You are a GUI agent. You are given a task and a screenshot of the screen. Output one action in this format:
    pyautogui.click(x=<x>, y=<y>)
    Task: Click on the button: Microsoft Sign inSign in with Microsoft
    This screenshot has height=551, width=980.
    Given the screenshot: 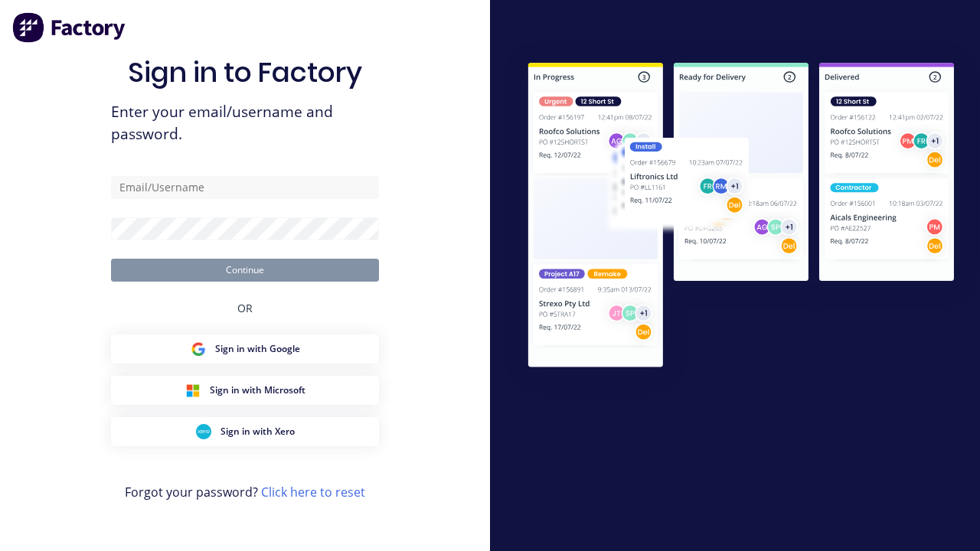 What is the action you would take?
    pyautogui.click(x=245, y=390)
    